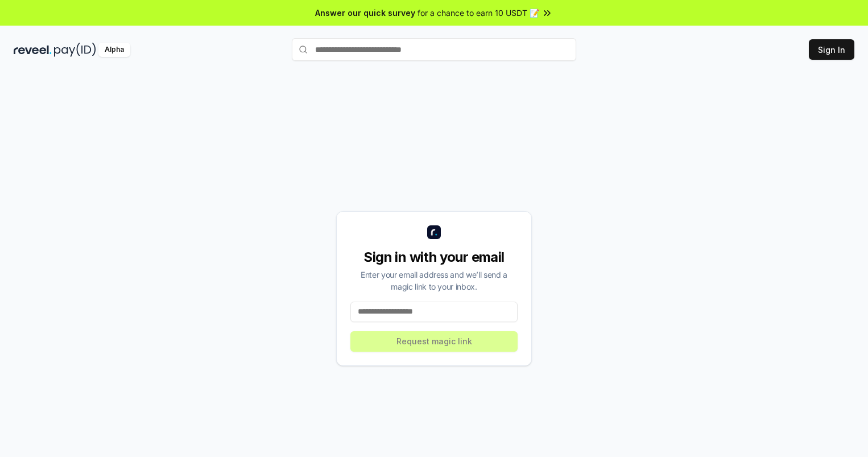 Image resolution: width=868 pixels, height=457 pixels. Describe the element at coordinates (434, 232) in the screenshot. I see `img: logo_small` at that location.